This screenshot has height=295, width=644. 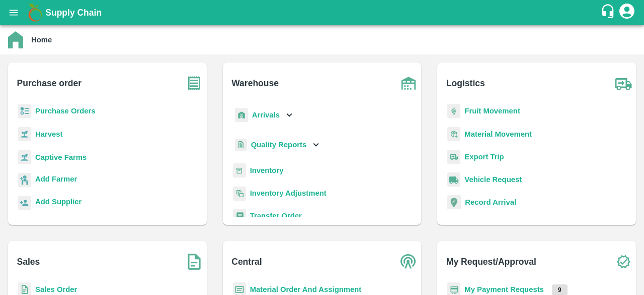 I want to click on a: My Payment Requests, so click(x=504, y=289).